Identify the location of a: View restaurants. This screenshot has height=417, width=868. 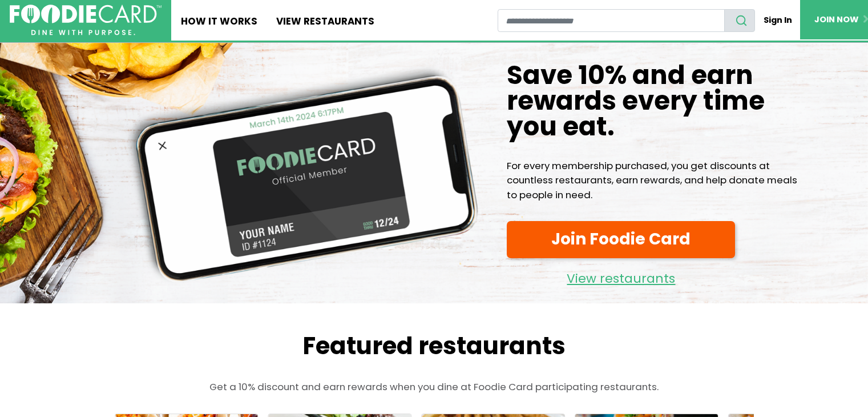
(621, 275).